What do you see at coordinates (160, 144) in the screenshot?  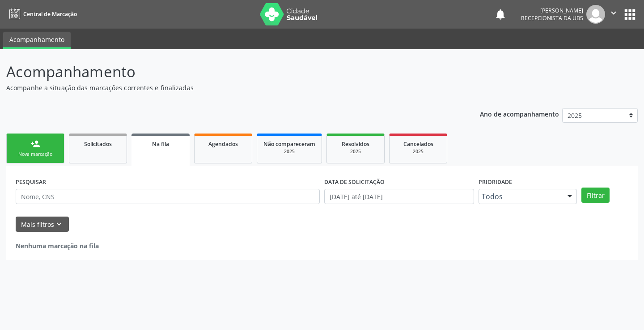 I see `span: Na fila` at bounding box center [160, 144].